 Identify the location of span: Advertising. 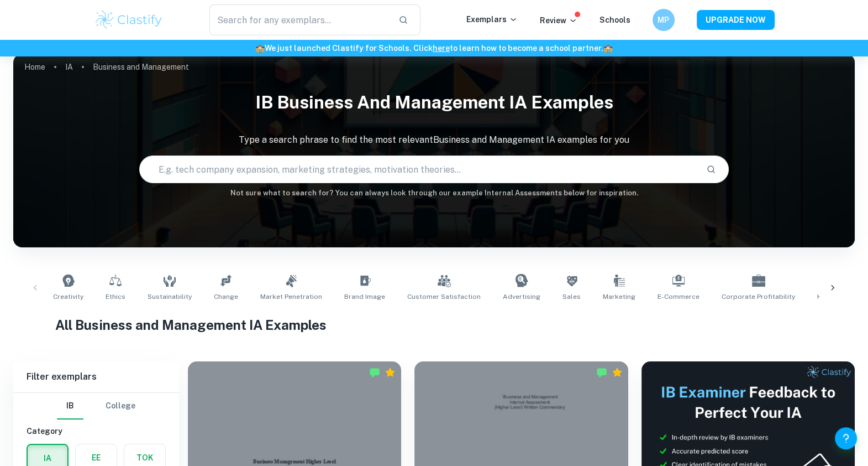
(522, 296).